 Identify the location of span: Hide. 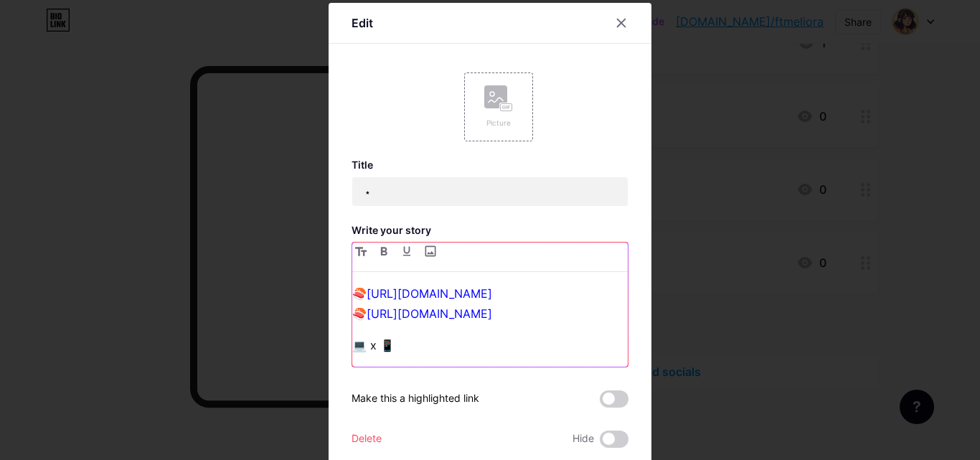
(583, 439).